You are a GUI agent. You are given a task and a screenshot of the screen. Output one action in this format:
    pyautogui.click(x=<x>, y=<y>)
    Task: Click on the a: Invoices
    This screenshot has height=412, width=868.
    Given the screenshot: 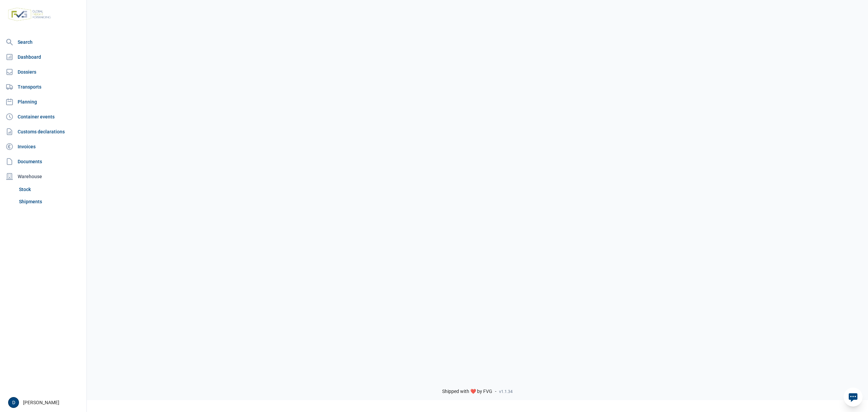 What is the action you would take?
    pyautogui.click(x=43, y=147)
    